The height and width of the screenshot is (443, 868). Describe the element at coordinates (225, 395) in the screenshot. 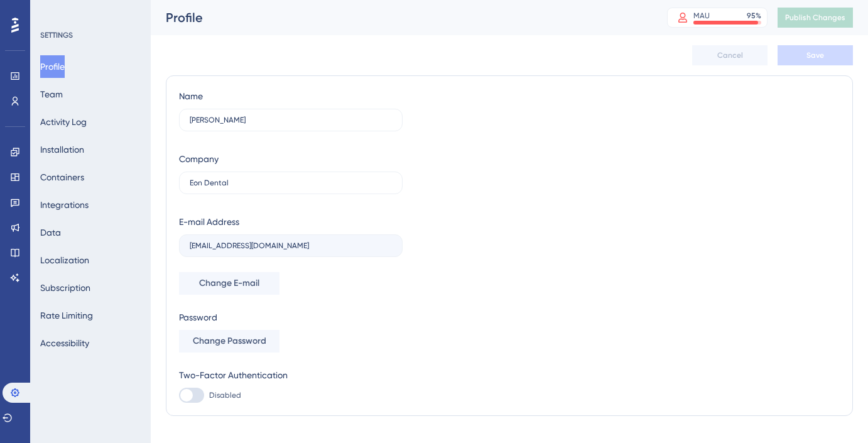

I see `span: Disabled` at that location.